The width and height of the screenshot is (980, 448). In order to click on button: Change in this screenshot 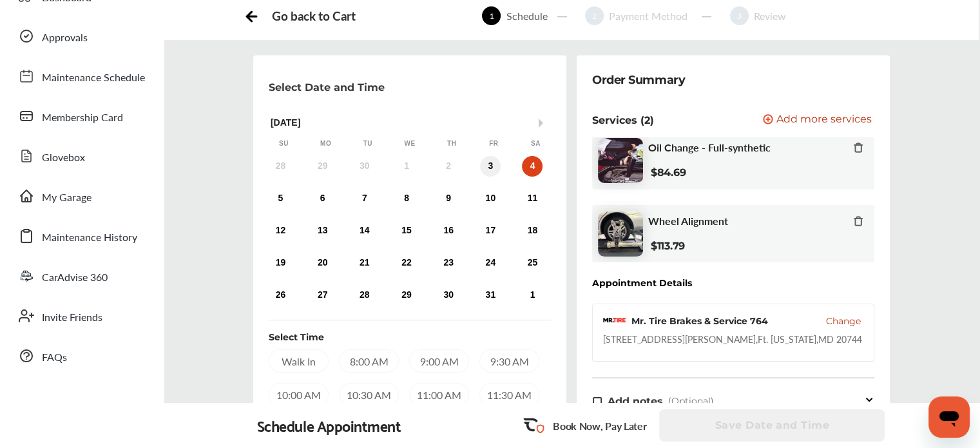, I will do `click(844, 321)`.